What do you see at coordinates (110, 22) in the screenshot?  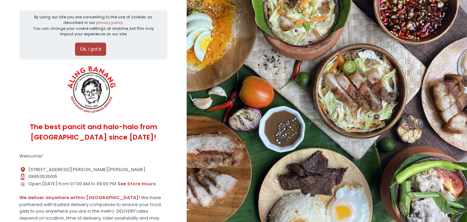 I see `a: privacy policy.` at bounding box center [110, 22].